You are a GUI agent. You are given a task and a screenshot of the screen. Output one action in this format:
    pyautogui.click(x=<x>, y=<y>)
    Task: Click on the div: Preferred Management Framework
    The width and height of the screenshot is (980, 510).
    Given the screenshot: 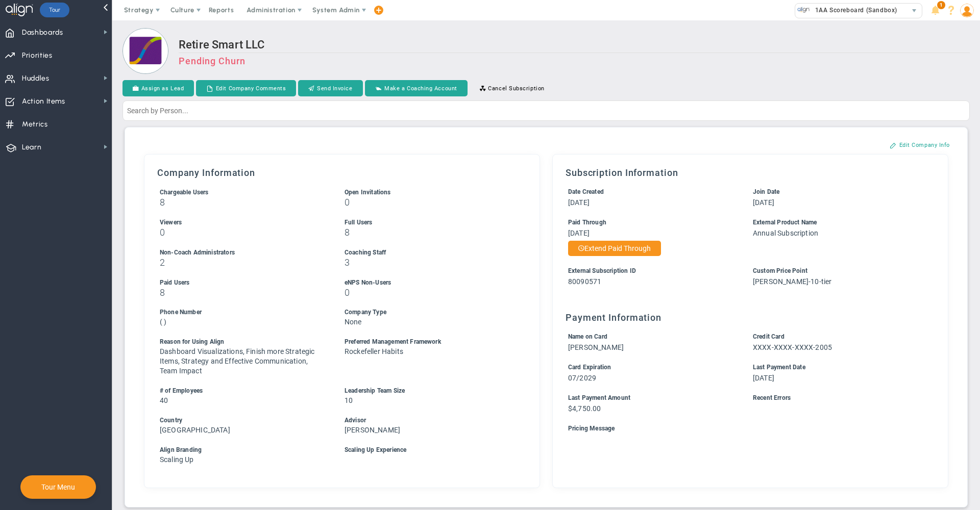 What is the action you would take?
    pyautogui.click(x=428, y=342)
    